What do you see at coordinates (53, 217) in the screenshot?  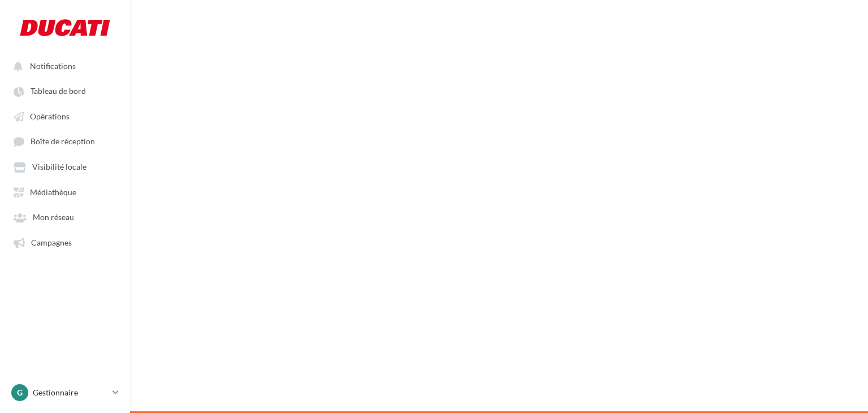 I see `span: Mon réseau` at bounding box center [53, 217].